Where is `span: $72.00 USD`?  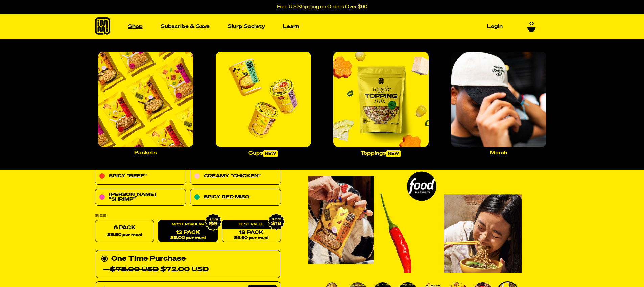 span: $72.00 USD is located at coordinates (159, 270).